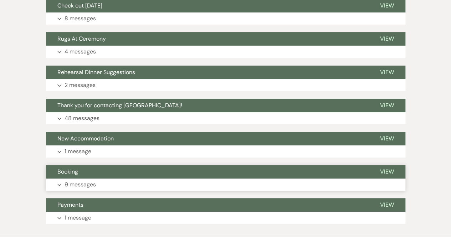 This screenshot has width=451, height=237. Describe the element at coordinates (226, 185) in the screenshot. I see `button: 9 messages` at that location.